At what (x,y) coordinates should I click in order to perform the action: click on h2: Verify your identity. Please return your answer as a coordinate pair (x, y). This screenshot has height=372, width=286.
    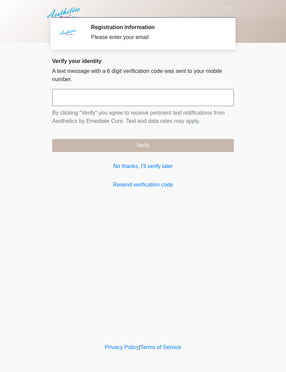
    Looking at the image, I should click on (143, 61).